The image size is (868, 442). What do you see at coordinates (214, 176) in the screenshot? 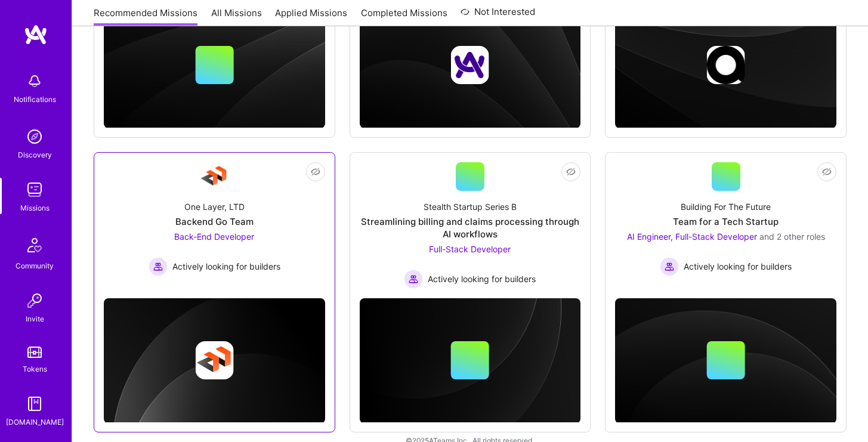
I see `img: Company Logo` at bounding box center [214, 176].